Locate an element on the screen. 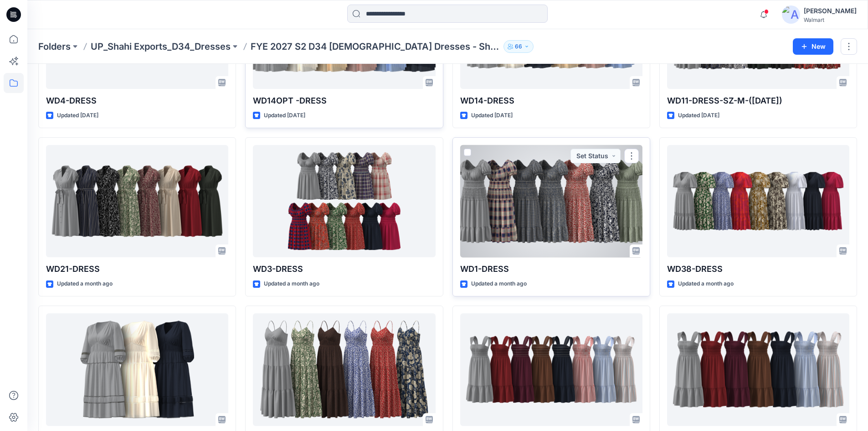 This screenshot has height=431, width=868. p: WD14OPT -DRESS is located at coordinates (344, 101).